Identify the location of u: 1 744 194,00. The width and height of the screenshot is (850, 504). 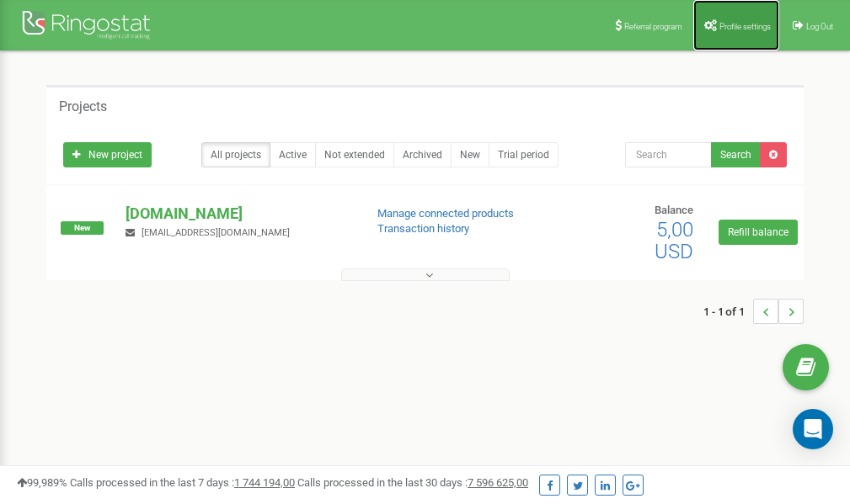
(264, 482).